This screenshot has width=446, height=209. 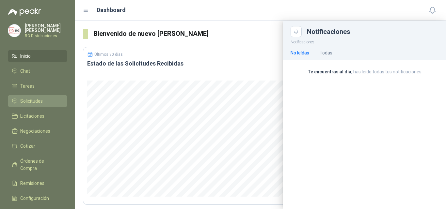 I want to click on span: Chat, so click(x=25, y=71).